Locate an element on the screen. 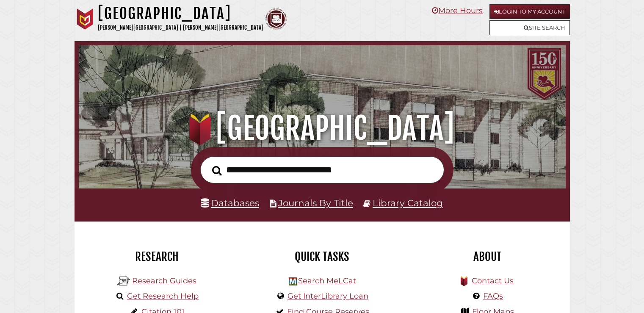 Image resolution: width=644 pixels, height=313 pixels. a: Search MeLCat is located at coordinates (327, 281).